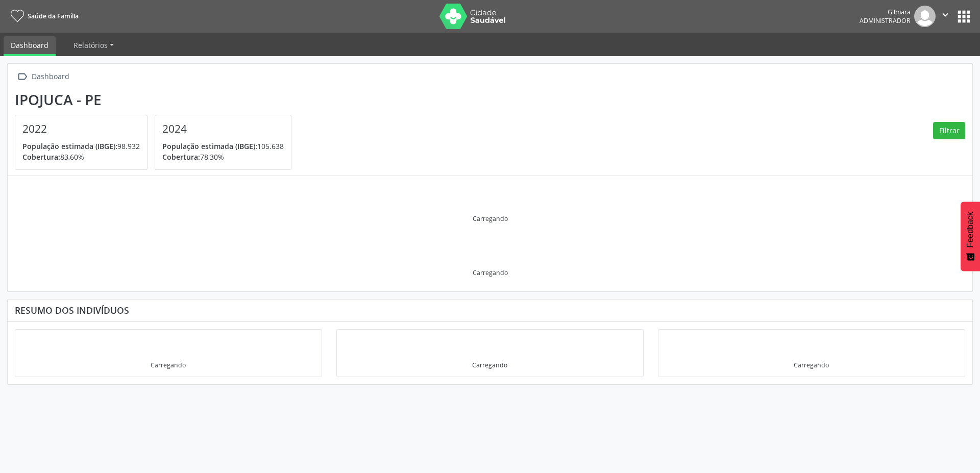  What do you see at coordinates (43, 76) in the screenshot?
I see `a:  Dashboard` at bounding box center [43, 76].